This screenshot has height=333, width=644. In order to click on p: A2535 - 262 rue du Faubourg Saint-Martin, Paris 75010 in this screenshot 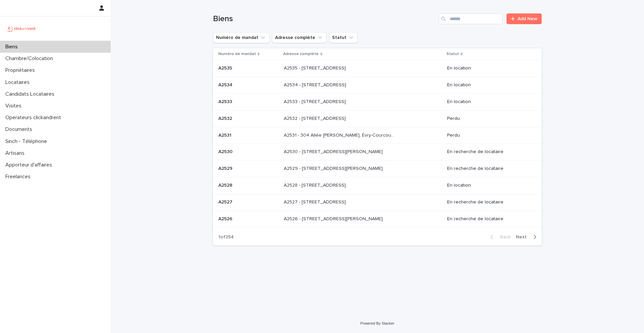, I will do `click(315, 67)`.